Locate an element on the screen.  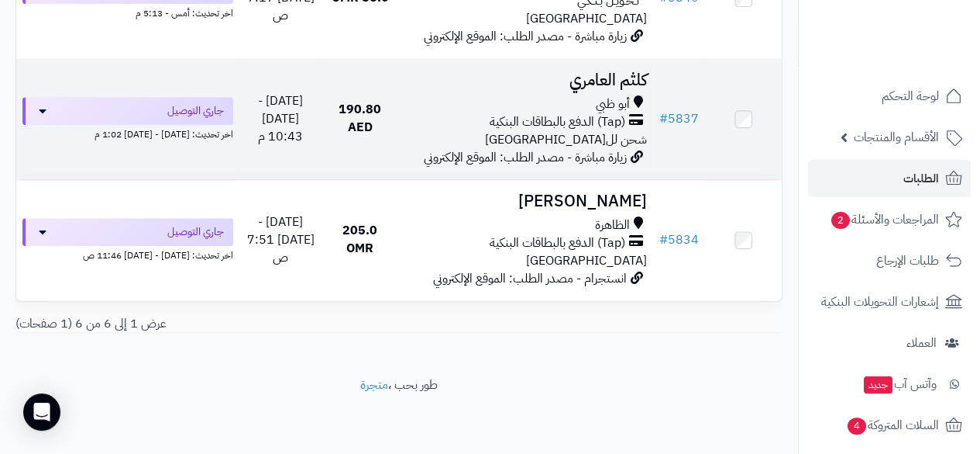
a: #5837 is located at coordinates (679, 118).